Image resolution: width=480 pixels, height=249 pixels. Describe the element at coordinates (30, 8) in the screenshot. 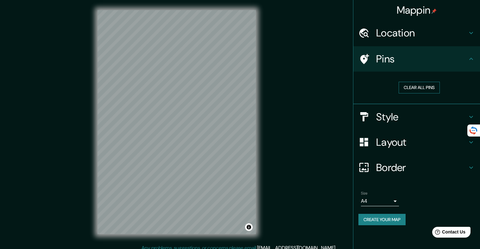

I see `span: Contact Us` at that location.